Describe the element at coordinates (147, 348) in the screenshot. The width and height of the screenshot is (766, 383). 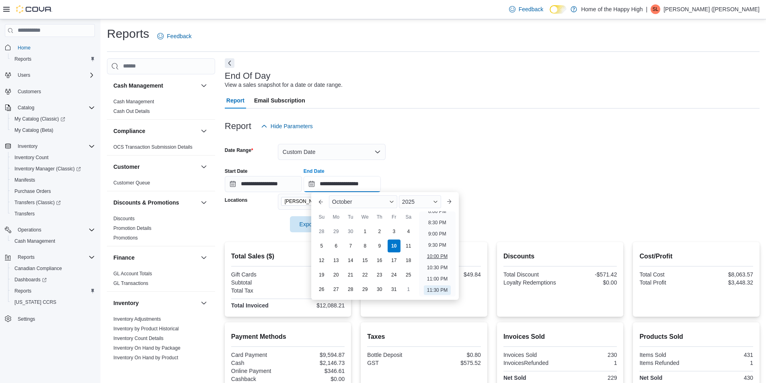
I see `a: Inventory On Hand by Package` at that location.